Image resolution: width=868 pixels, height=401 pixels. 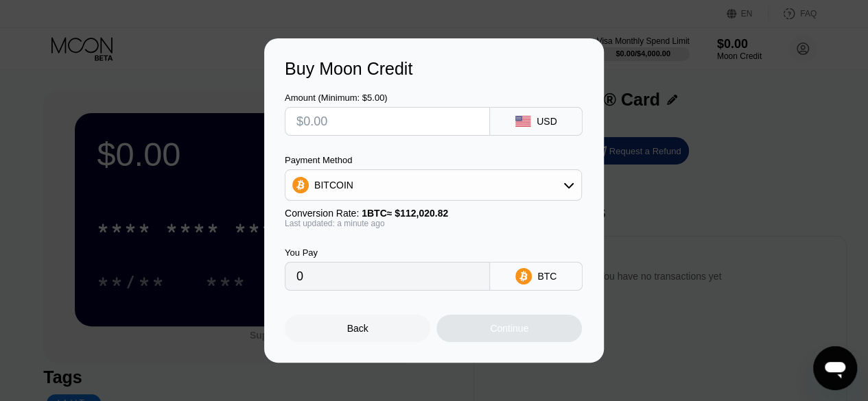 What do you see at coordinates (434, 69) in the screenshot?
I see `div: Buy Moon Credit` at bounding box center [434, 69].